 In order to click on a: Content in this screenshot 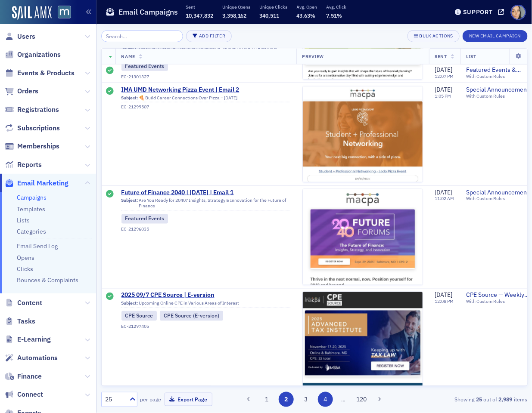, I will do `click(23, 303)`.